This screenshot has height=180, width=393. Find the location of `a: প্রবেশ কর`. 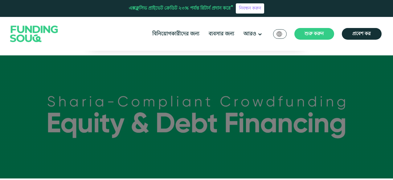

a: প্রবেশ কর is located at coordinates (361, 34).